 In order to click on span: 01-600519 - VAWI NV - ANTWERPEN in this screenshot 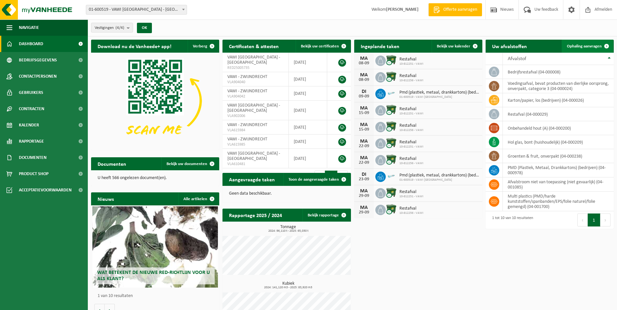, I will do `click(136, 10)`.